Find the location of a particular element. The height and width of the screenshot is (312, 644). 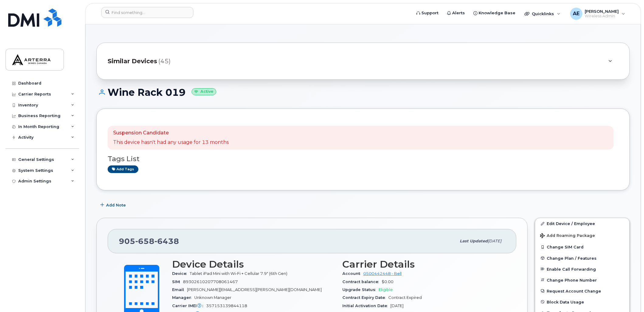

span: 905 is located at coordinates (149, 241).